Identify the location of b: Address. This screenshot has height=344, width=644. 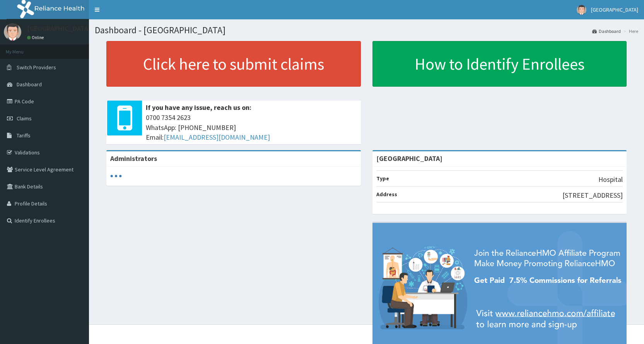
(387, 194).